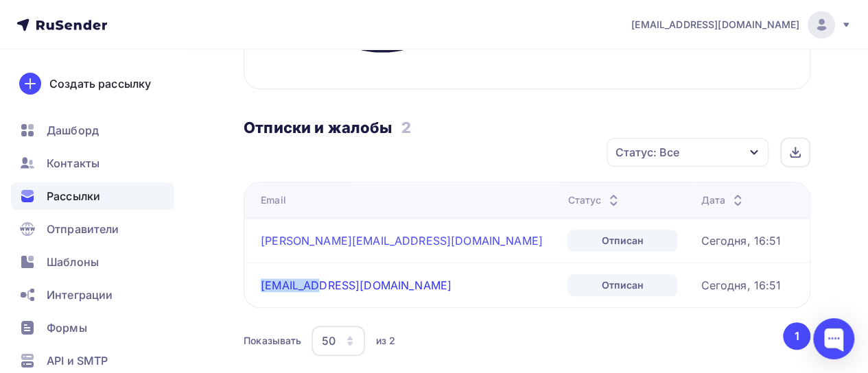 Image resolution: width=868 pixels, height=373 pixels. Describe the element at coordinates (92, 131) in the screenshot. I see `a: Дашборд` at that location.